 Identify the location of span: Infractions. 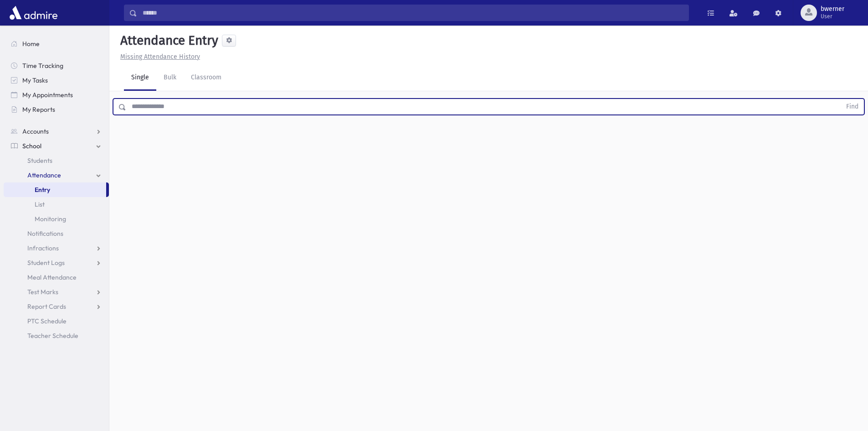
(43, 248).